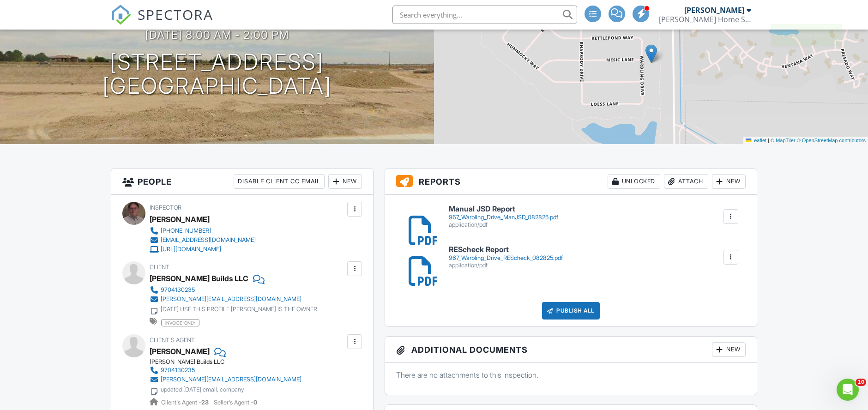 This screenshot has height=410, width=868. Describe the element at coordinates (503, 209) in the screenshot. I see `h6: Manual JSD Report` at that location.